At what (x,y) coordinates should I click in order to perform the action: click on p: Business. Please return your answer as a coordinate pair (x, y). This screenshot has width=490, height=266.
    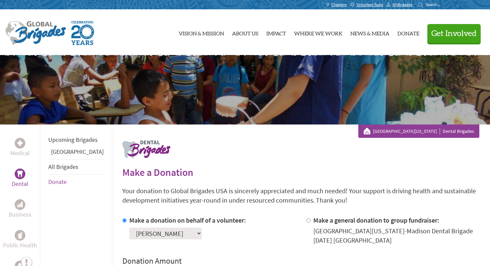
    Looking at the image, I should click on (20, 215).